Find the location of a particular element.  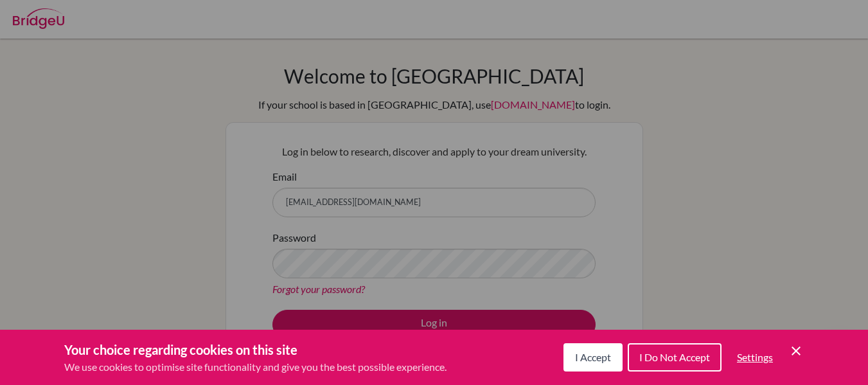

button: Save and close is located at coordinates (796, 351).